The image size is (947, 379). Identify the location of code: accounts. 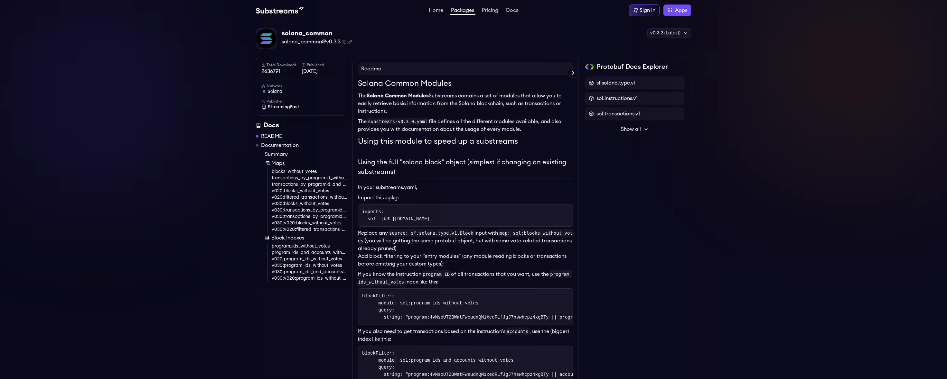
(517, 332).